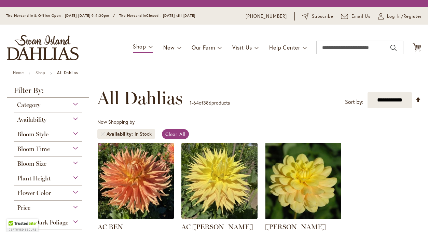  Describe the element at coordinates (303, 181) in the screenshot. I see `img: AHOY MATEY` at that location.